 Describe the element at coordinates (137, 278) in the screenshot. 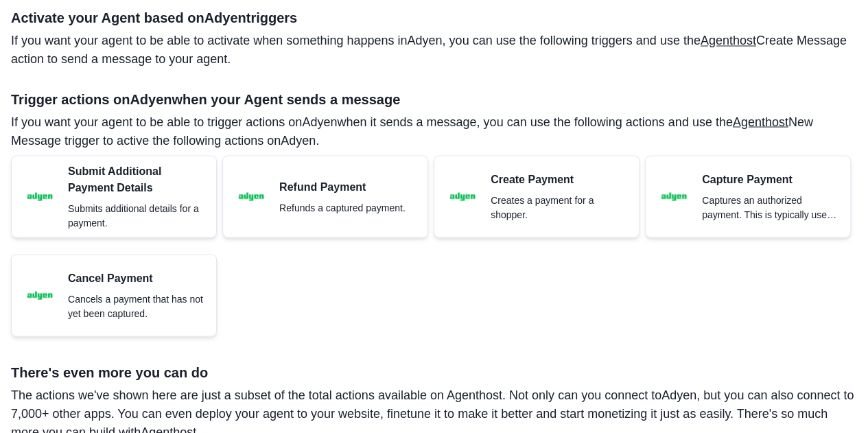

I see `p: Cancel Payment` at that location.